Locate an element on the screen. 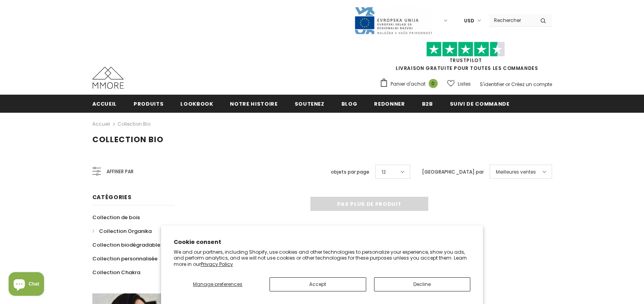 The width and height of the screenshot is (644, 304). a: Suivi de commande is located at coordinates (479, 104).